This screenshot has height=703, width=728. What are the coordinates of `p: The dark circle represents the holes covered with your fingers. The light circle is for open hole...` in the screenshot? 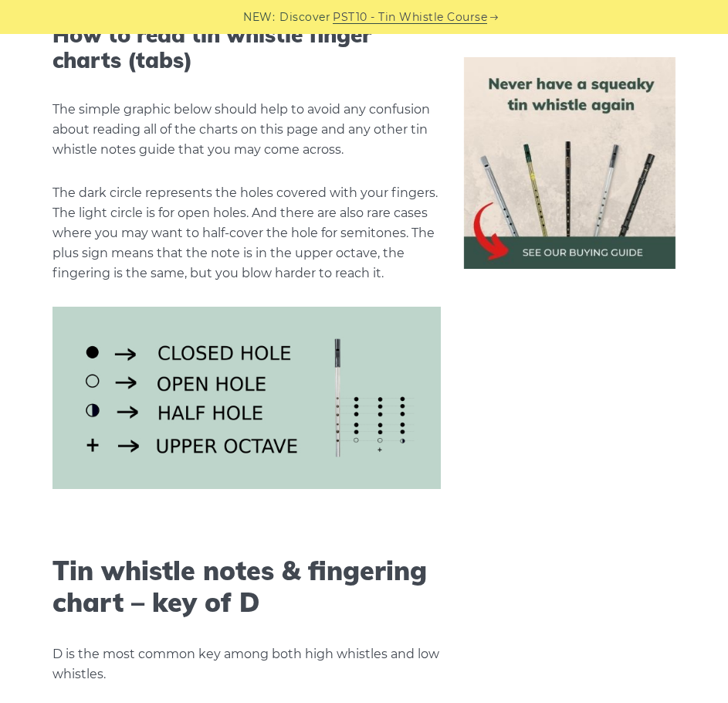 It's located at (246, 233).